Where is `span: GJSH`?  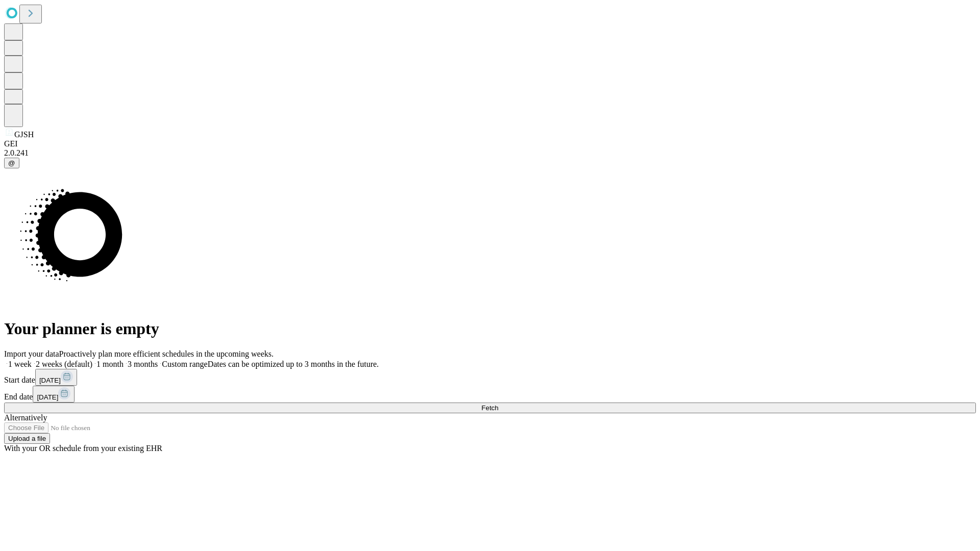 span: GJSH is located at coordinates (24, 134).